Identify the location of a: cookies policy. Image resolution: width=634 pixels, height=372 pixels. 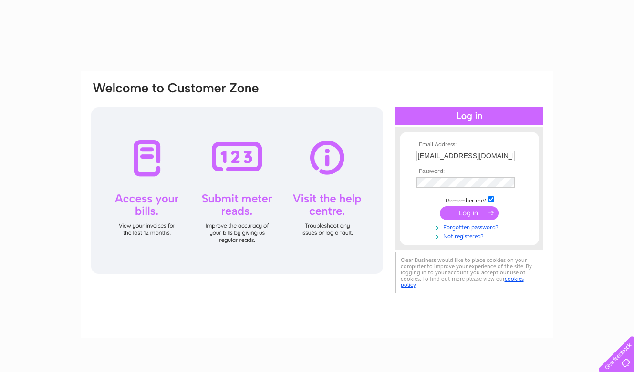
(462, 282).